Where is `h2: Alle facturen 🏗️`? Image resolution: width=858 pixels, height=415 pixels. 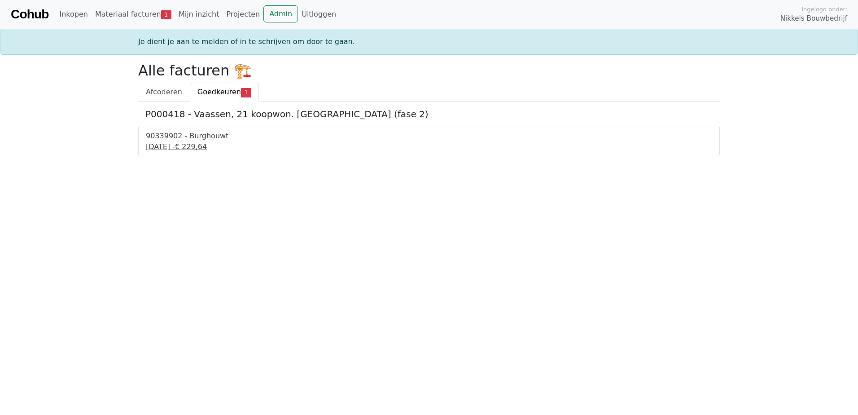
h2: Alle facturen 🏗️ is located at coordinates (429, 70).